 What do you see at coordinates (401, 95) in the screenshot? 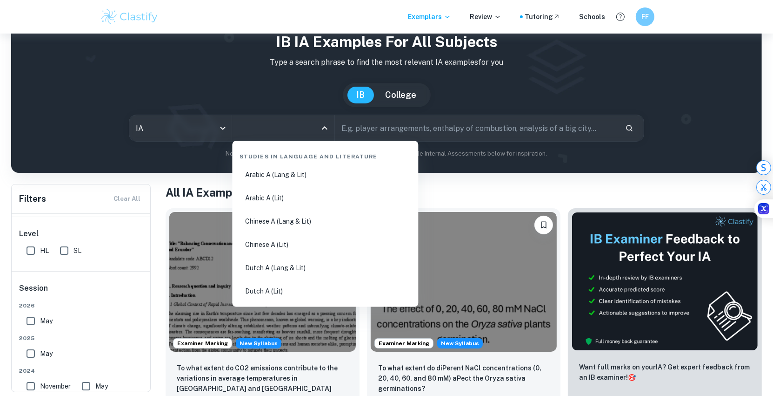
I see `button: College` at bounding box center [401, 95].